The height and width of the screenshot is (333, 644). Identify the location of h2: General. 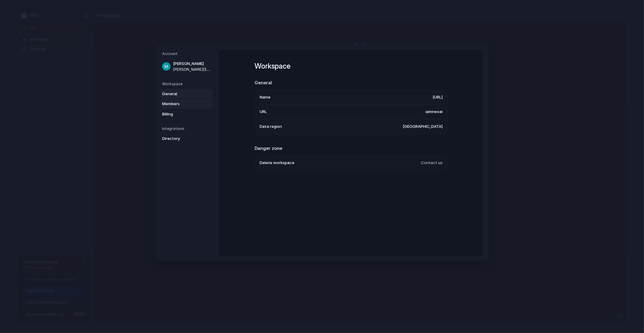
(351, 83).